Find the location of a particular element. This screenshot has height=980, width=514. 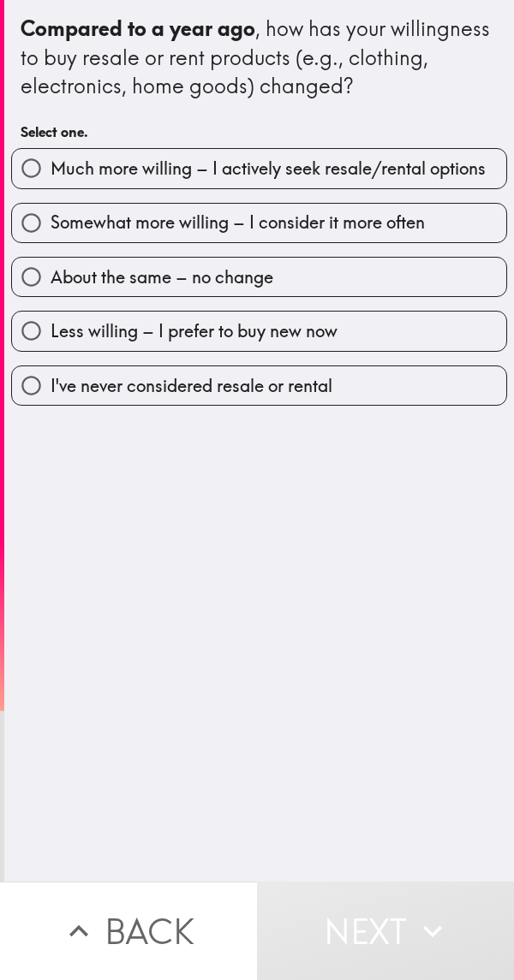

b: Compared to a year ago is located at coordinates (138, 29).